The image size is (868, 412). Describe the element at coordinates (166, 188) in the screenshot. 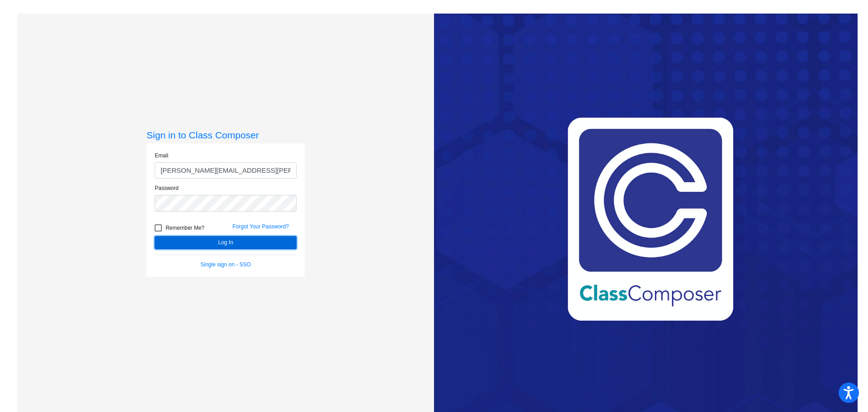

I see `label: Password` at that location.